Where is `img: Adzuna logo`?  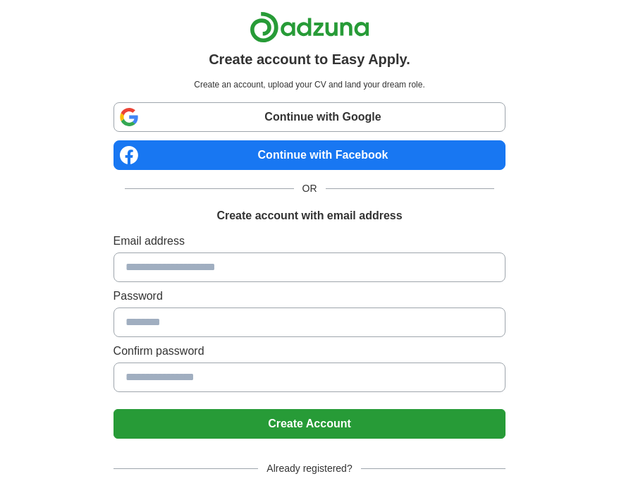
img: Adzuna logo is located at coordinates (310, 27).